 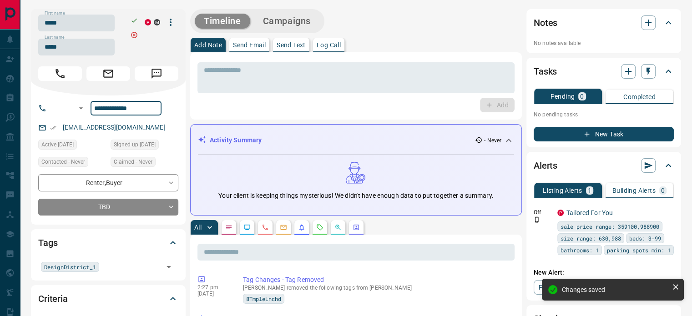 What do you see at coordinates (133, 162) in the screenshot?
I see `span: Claimed - Never` at bounding box center [133, 162].